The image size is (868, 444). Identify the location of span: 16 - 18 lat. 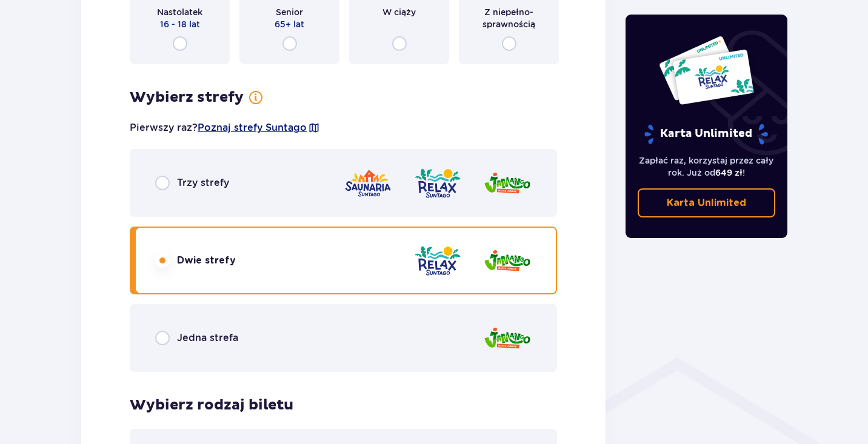
(180, 24).